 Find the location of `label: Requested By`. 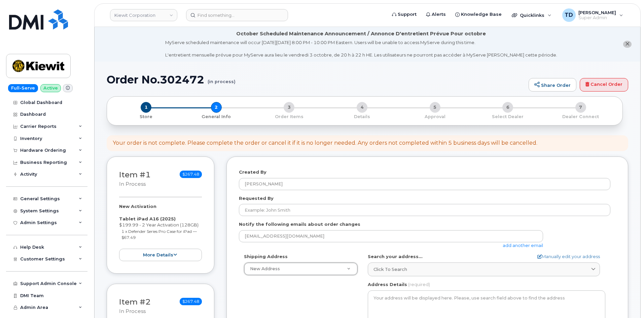

label: Requested By is located at coordinates (256, 198).